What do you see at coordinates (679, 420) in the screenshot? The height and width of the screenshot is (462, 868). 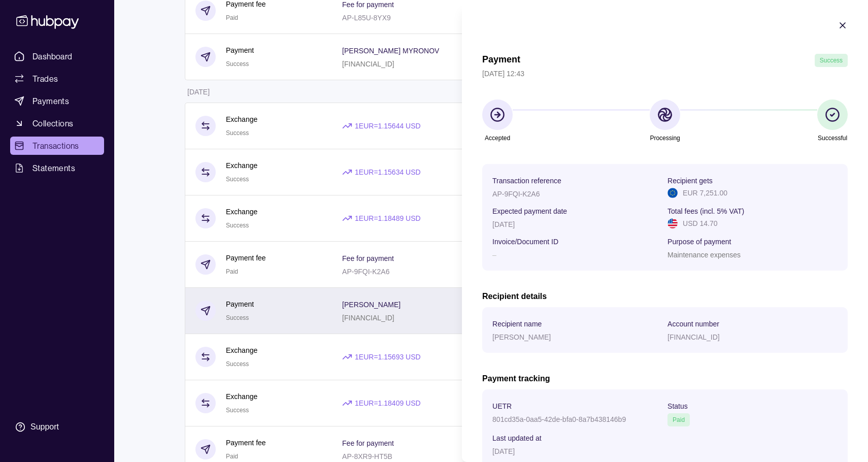 I see `span: Paid` at bounding box center [679, 420].